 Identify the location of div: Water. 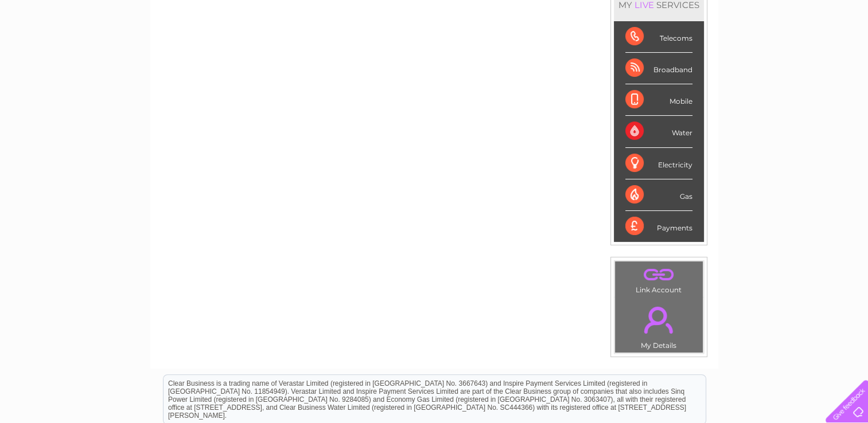
(659, 131).